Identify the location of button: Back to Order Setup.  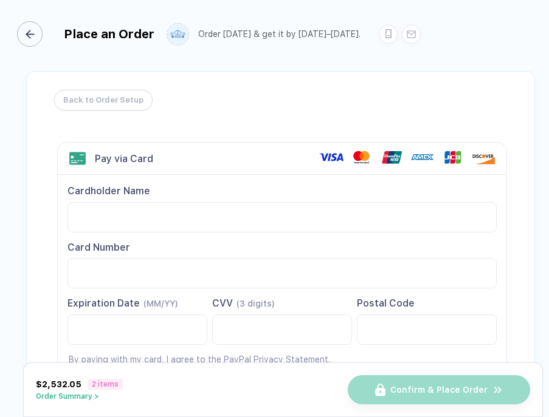
(103, 100).